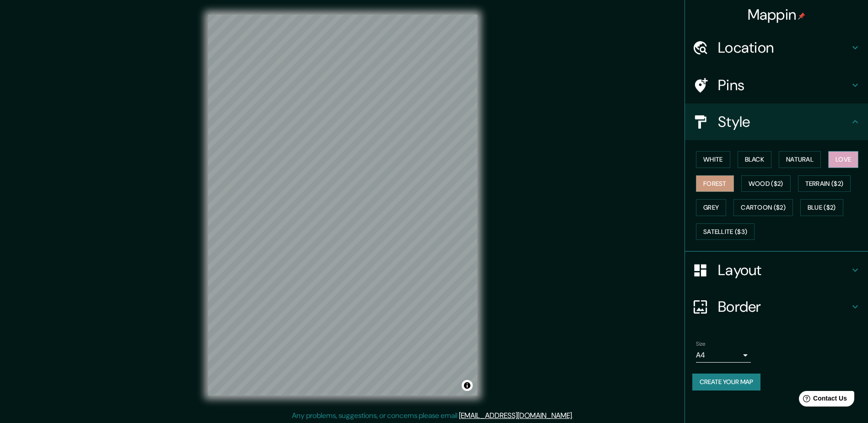  What do you see at coordinates (783, 48) in the screenshot?
I see `h4: Location` at bounding box center [783, 48].